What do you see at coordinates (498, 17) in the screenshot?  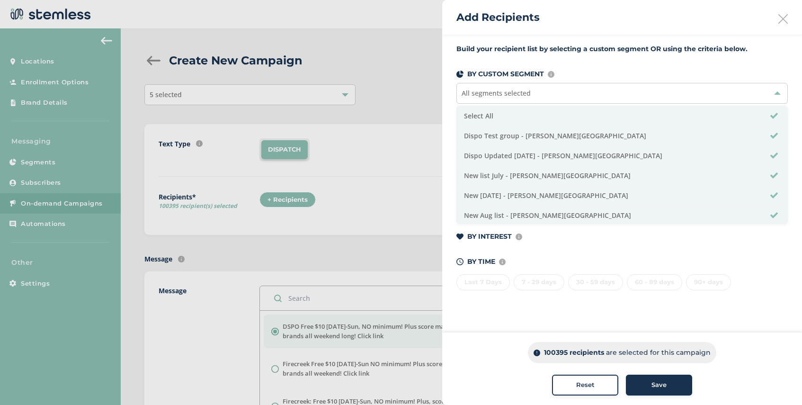 I see `h2: Add Recipients` at bounding box center [498, 17].